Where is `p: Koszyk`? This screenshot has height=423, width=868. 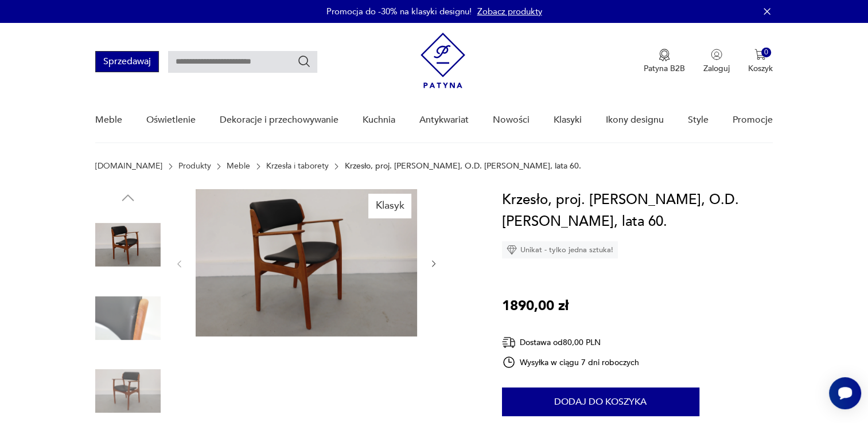 p: Koszyk is located at coordinates (760, 68).